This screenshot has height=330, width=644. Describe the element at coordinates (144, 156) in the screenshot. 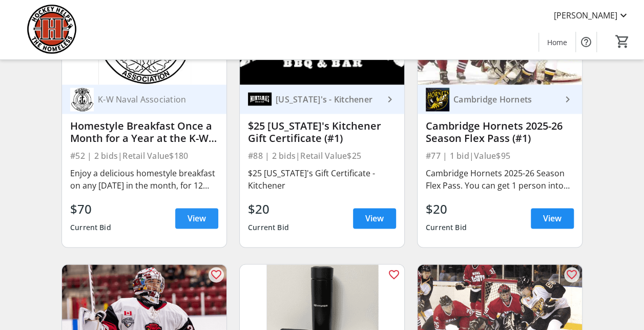

I see `div: #52 | 2 bids | Retail Value $180` at that location.